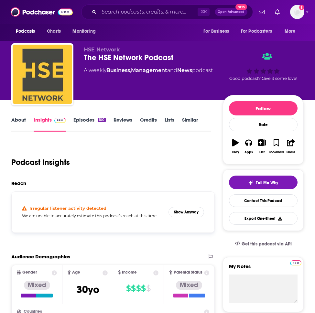  I want to click on div: List, so click(262, 152).